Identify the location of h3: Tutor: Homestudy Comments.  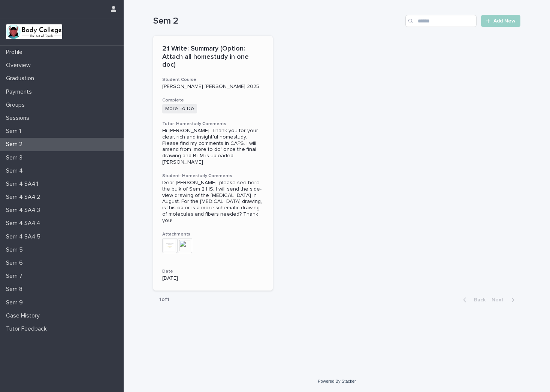
(213, 124).